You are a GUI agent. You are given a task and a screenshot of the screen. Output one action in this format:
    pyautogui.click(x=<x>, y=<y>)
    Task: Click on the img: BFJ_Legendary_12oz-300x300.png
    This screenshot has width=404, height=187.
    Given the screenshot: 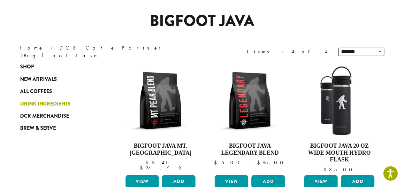 What is the action you would take?
    pyautogui.click(x=250, y=101)
    